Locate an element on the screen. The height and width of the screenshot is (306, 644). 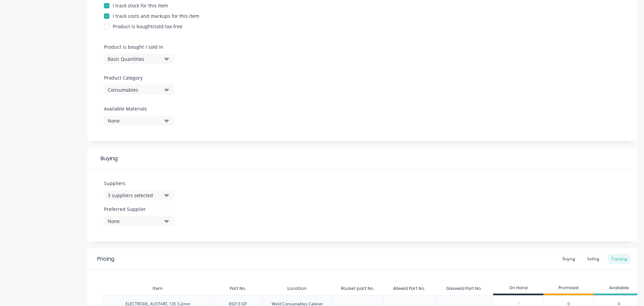
div: I track costs and markups for this item is located at coordinates (156, 15).